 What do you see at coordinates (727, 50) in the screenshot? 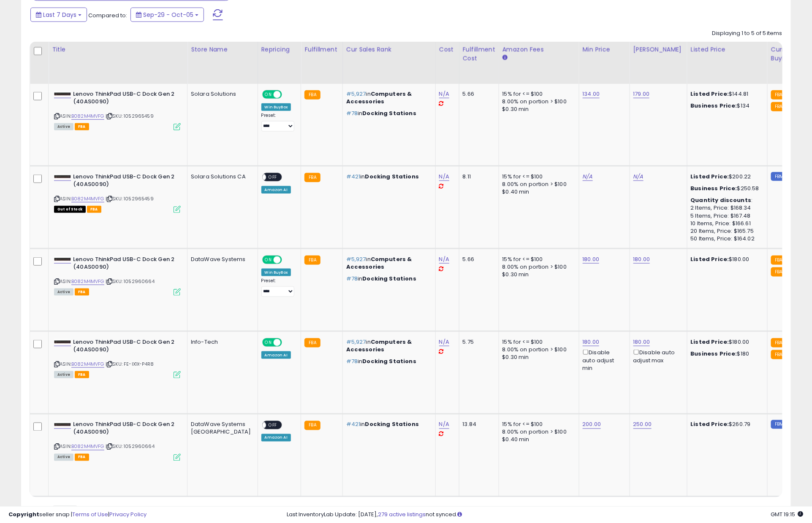
I see `div: Listed Price` at bounding box center [727, 50].